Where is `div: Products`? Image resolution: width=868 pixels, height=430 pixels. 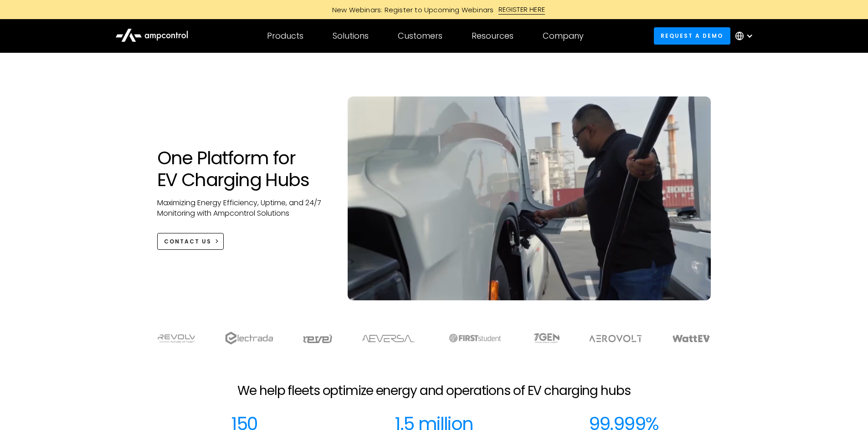
div: Products is located at coordinates (285, 36).